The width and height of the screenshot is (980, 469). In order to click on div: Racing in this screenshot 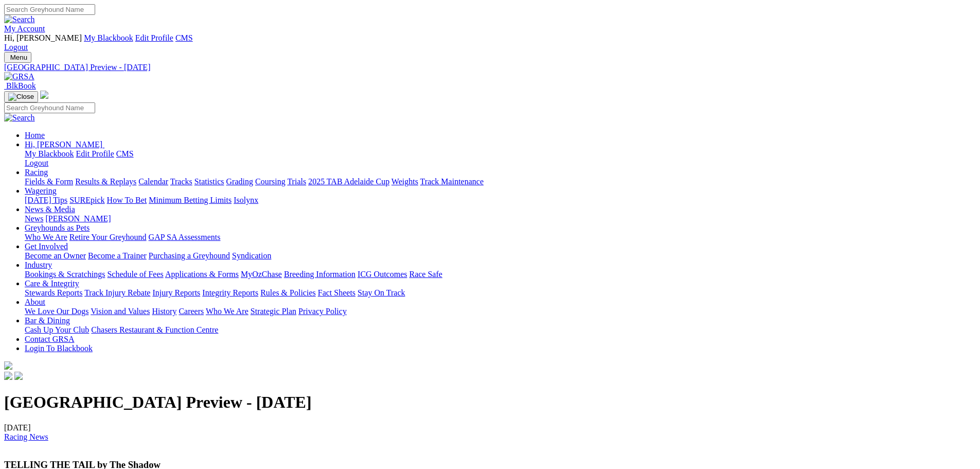, I will do `click(500, 182)`.